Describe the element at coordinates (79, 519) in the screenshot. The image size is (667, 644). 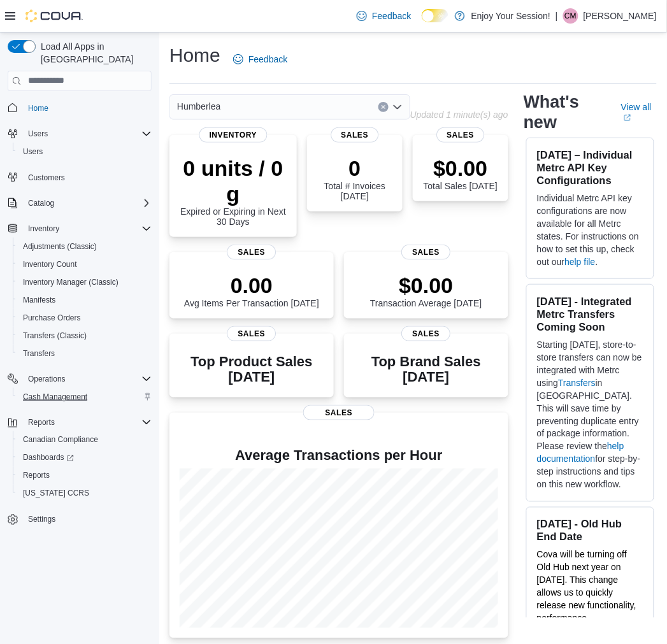
I see `button: Settings` at that location.